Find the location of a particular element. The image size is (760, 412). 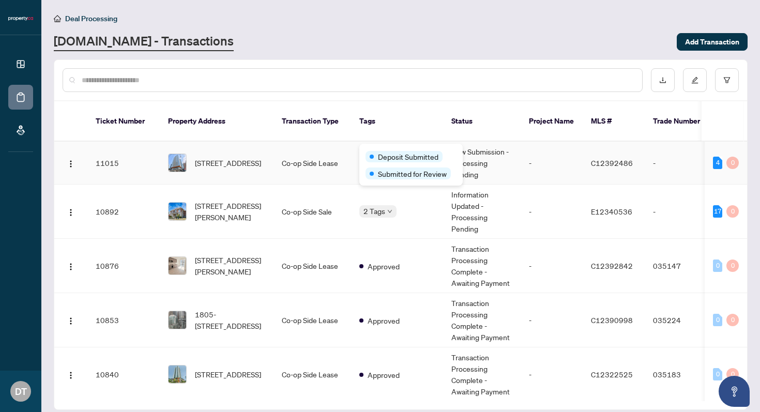

th: Ticket Number is located at coordinates (123, 121).